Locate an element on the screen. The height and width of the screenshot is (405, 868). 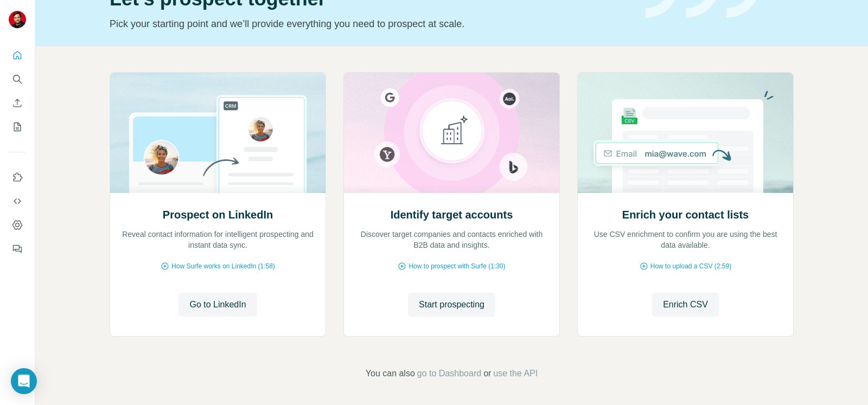
span: How to prospect with Surfe (1:30) is located at coordinates (457, 266).